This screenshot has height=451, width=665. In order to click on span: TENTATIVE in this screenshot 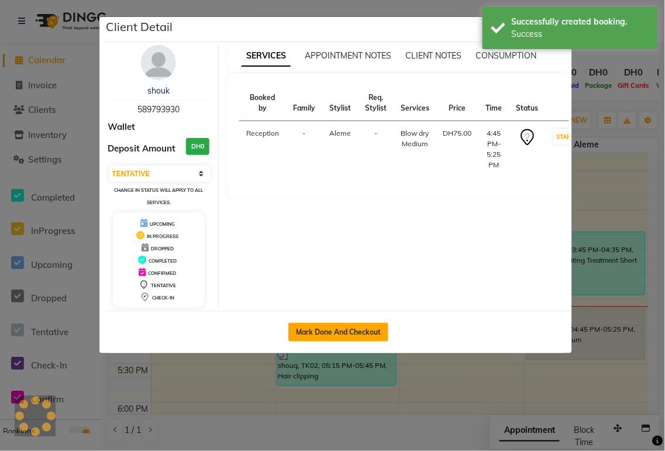, I will do `click(163, 285)`.